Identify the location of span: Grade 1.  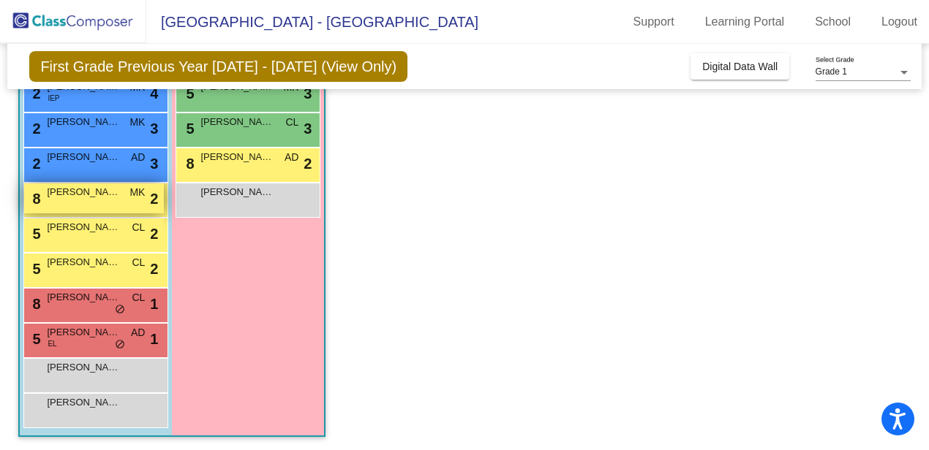
(831, 72).